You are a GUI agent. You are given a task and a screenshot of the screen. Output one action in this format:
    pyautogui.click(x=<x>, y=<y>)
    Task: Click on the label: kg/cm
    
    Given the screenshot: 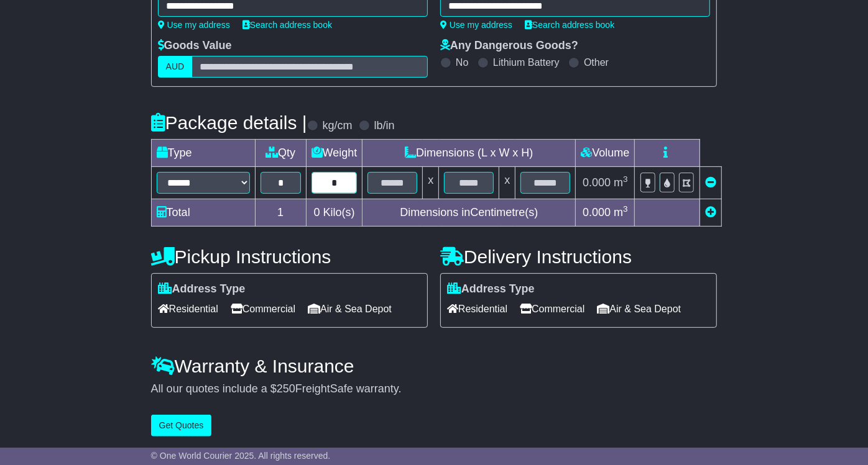 What is the action you would take?
    pyautogui.click(x=338, y=126)
    